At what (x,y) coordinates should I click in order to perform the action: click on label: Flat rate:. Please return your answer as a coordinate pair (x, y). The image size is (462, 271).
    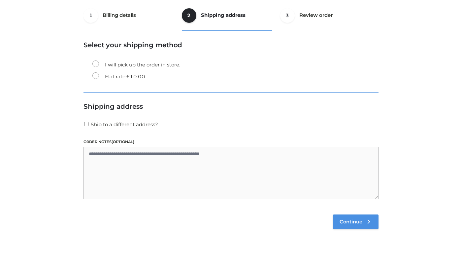
    Looking at the image, I should click on (119, 77).